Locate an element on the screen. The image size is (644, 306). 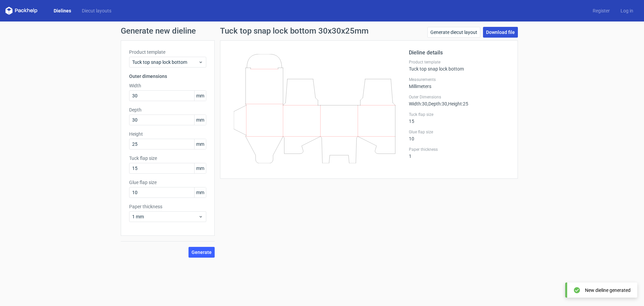
h1: Generate new dieline is located at coordinates (322, 30).